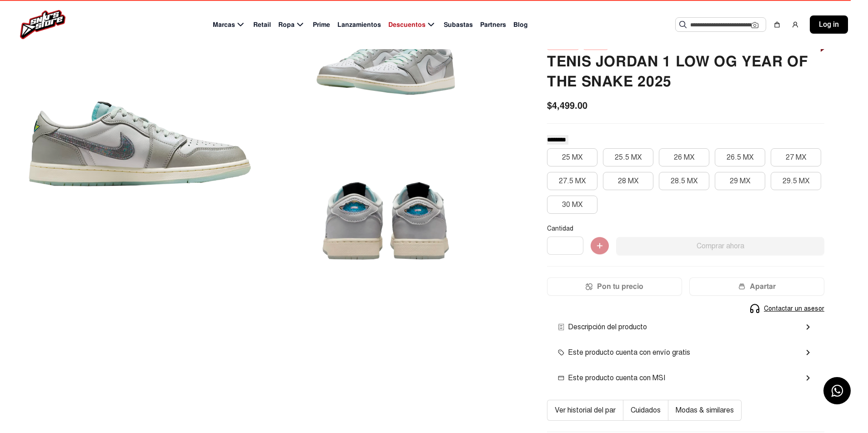 This screenshot has height=433, width=868. What do you see at coordinates (646, 410) in the screenshot?
I see `button: Cuidados` at bounding box center [646, 410].